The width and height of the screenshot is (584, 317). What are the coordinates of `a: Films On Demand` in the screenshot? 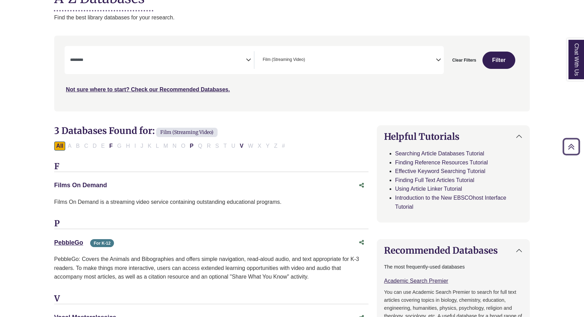 It's located at (81, 185).